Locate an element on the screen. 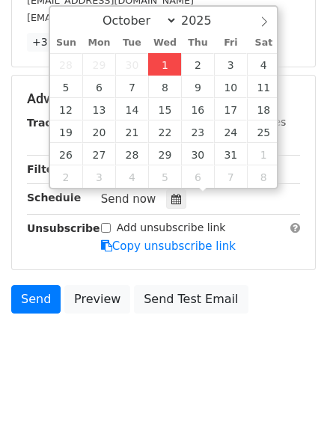 Image resolution: width=327 pixels, height=437 pixels. span: October 29, 2025 is located at coordinates (165, 154).